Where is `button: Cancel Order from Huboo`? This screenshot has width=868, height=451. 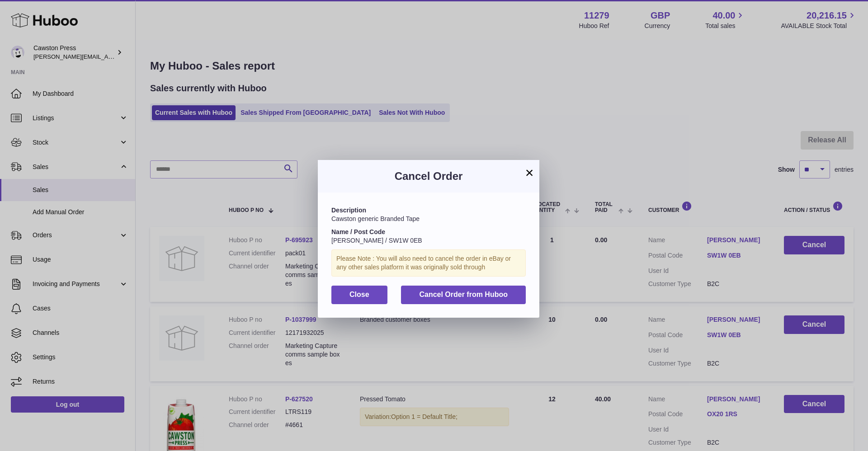
button: Cancel Order from Huboo is located at coordinates (464, 295).